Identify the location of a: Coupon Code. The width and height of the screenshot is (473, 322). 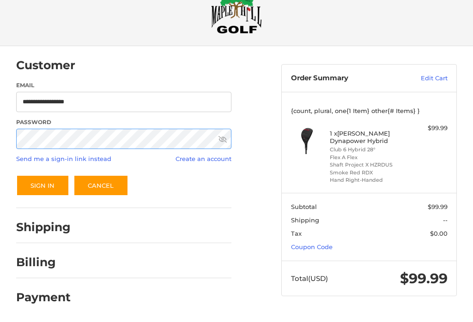
(312, 247).